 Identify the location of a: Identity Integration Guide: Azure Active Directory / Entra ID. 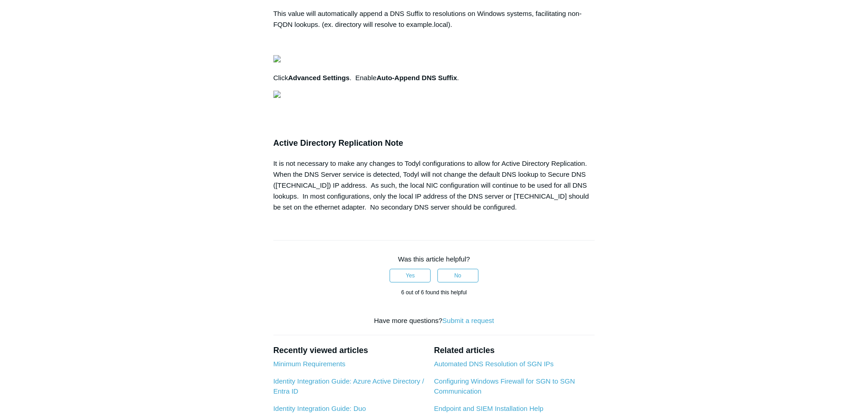
(348, 387).